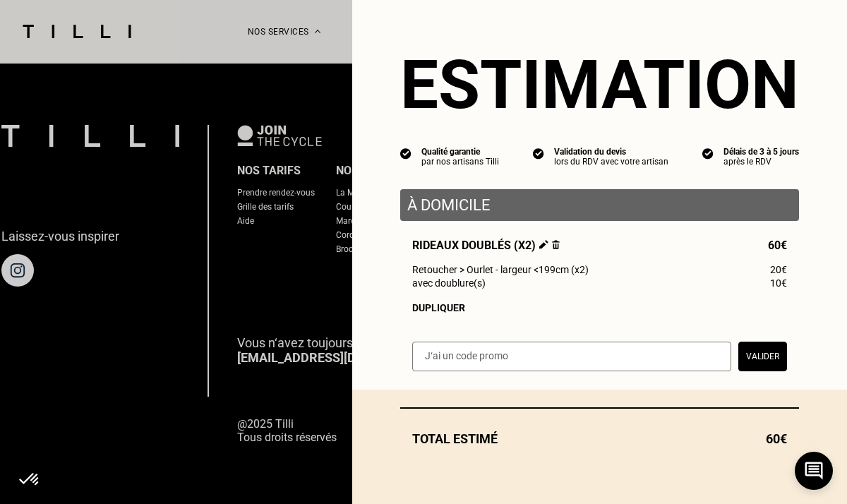 The width and height of the screenshot is (847, 504). Describe the element at coordinates (599, 84) in the screenshot. I see `section: Estimation` at that location.